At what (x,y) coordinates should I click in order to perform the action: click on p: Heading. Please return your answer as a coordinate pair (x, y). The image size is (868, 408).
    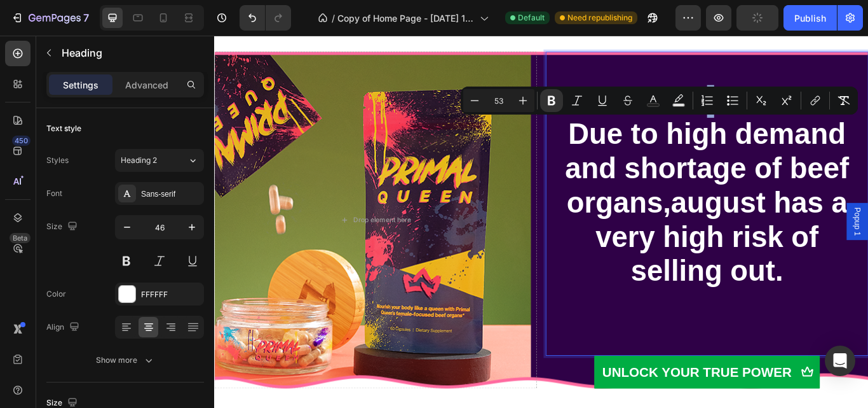
    Looking at the image, I should click on (130, 53).